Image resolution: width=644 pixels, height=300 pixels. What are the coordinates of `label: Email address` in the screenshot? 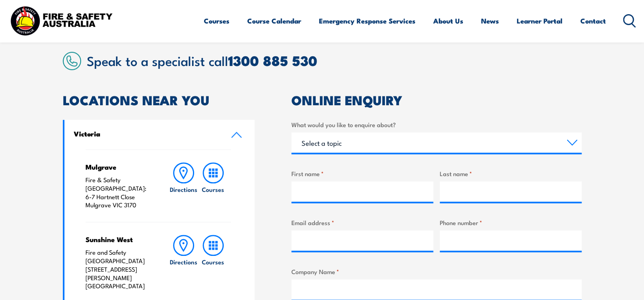 It's located at (362, 222).